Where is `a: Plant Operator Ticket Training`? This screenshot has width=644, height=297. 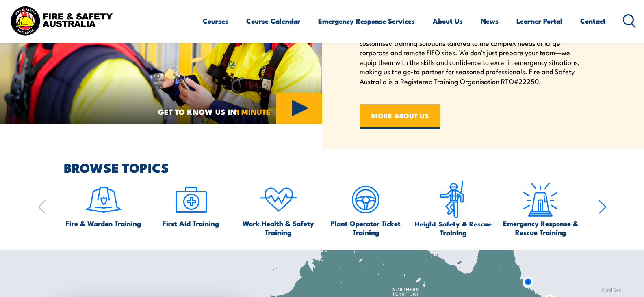 a: Plant Operator Ticket Training is located at coordinates (366, 209).